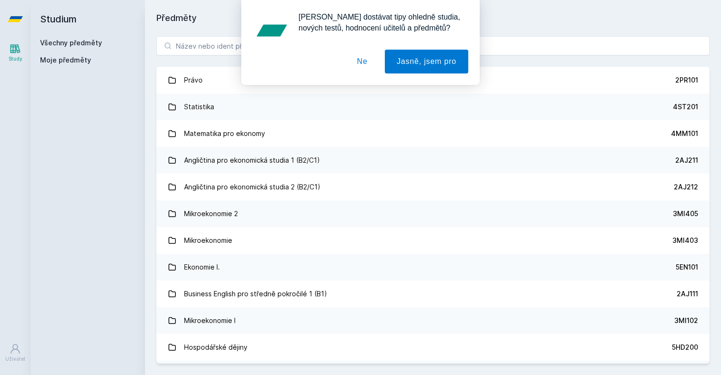 The width and height of the screenshot is (721, 375). What do you see at coordinates (685, 134) in the screenshot?
I see `div: 4MM101` at bounding box center [685, 134].